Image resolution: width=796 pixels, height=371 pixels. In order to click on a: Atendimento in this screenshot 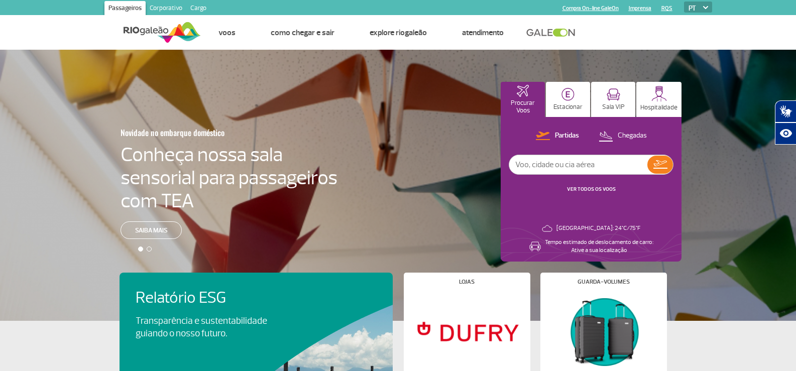, I will do `click(482, 33)`.